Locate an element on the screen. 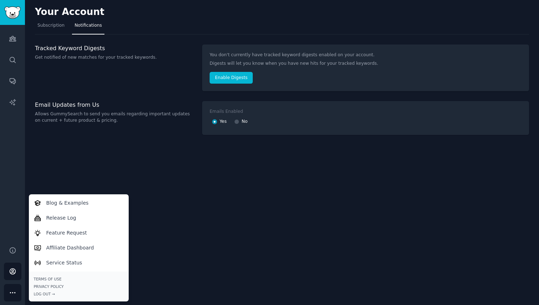  p: Blog & Examples is located at coordinates (67, 203).